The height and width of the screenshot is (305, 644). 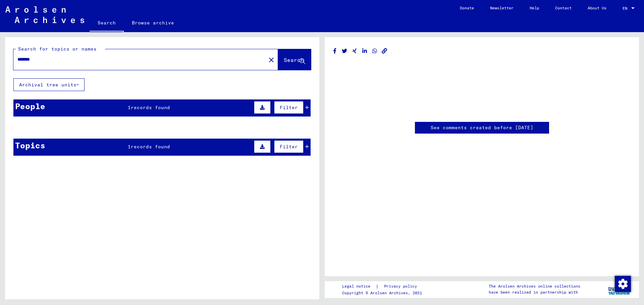 What do you see at coordinates (535, 292) in the screenshot?
I see `p: have been realized in partnership with` at bounding box center [535, 292].